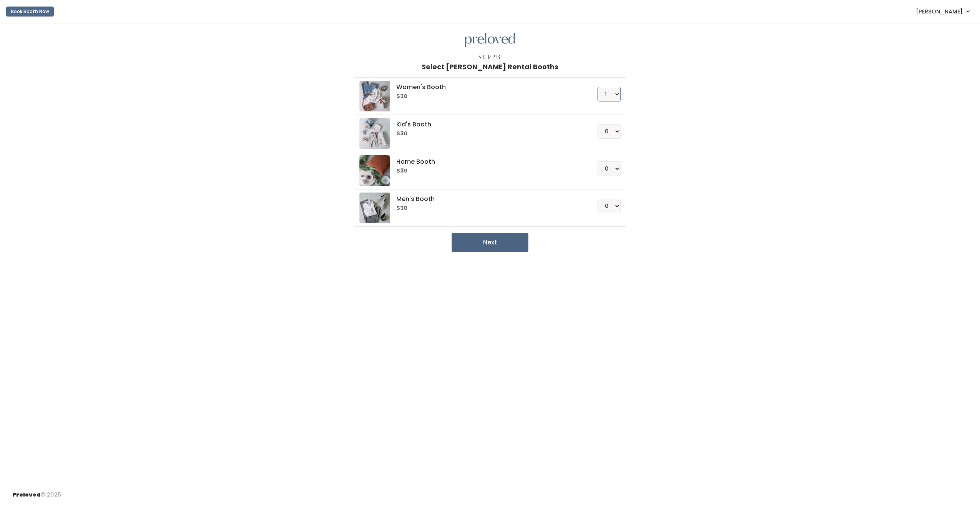  I want to click on a: Book Booth Now, so click(30, 12).